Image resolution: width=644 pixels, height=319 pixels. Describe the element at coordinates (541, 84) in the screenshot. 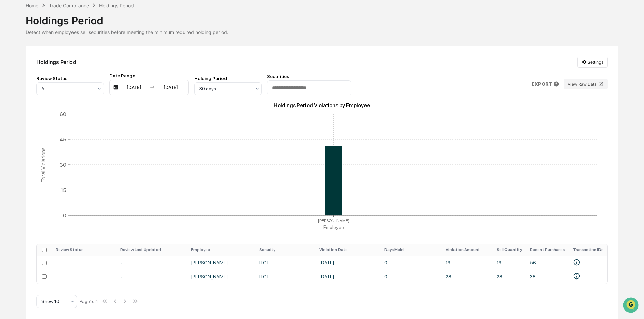

I see `p: EXPORT` at that location.